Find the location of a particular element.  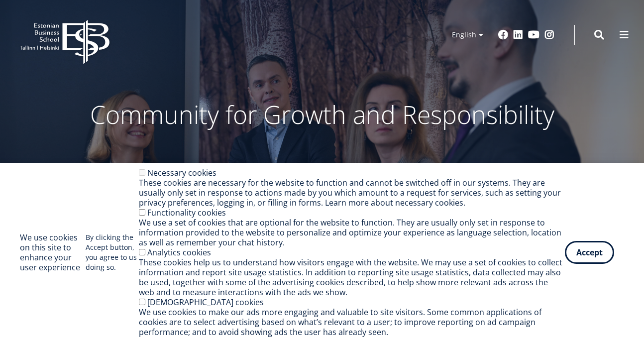

a: Facebook is located at coordinates (503, 35).